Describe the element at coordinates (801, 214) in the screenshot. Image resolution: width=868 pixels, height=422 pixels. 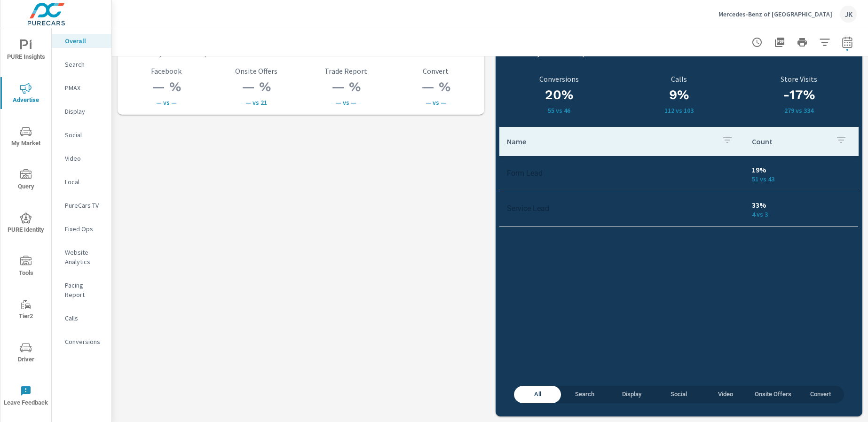
I see `p: 4 vs 3` at that location.